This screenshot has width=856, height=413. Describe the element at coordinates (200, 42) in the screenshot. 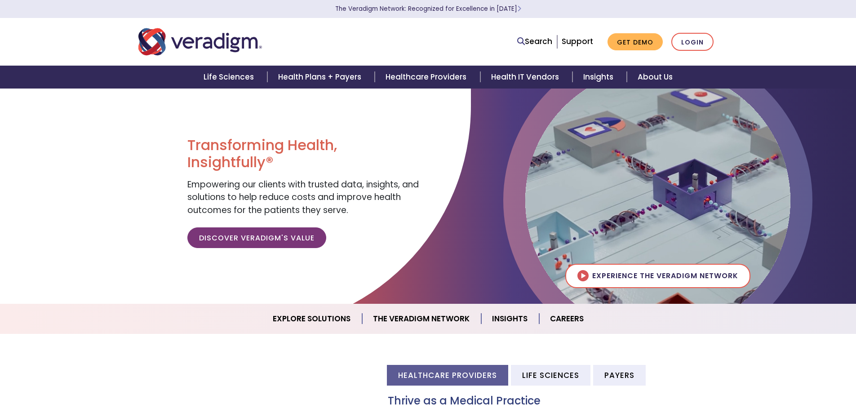

I see `a: Veradigm logo` at that location.